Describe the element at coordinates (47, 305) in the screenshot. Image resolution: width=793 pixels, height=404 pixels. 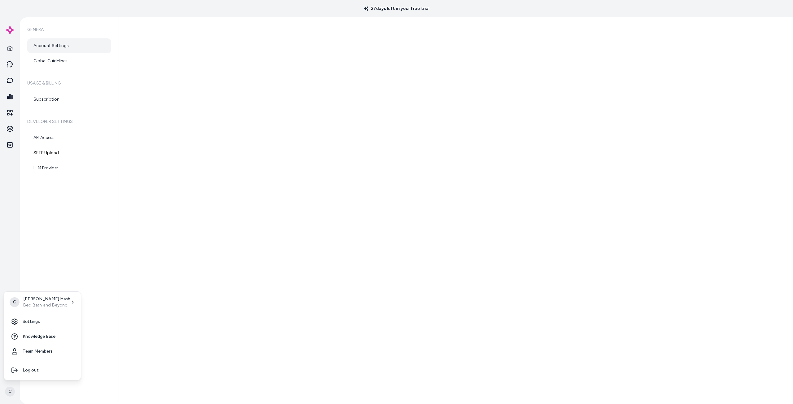
I see `p: Bed Bath and Beyond` at that location.